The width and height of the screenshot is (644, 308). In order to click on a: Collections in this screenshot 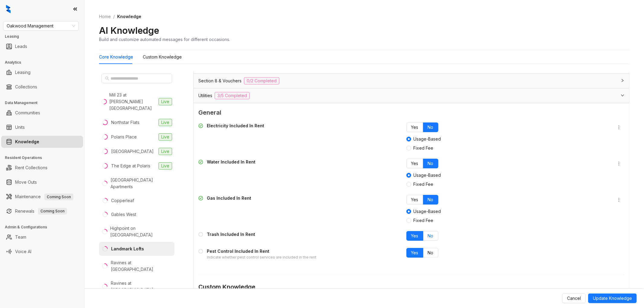, I will do `click(26, 87)`.